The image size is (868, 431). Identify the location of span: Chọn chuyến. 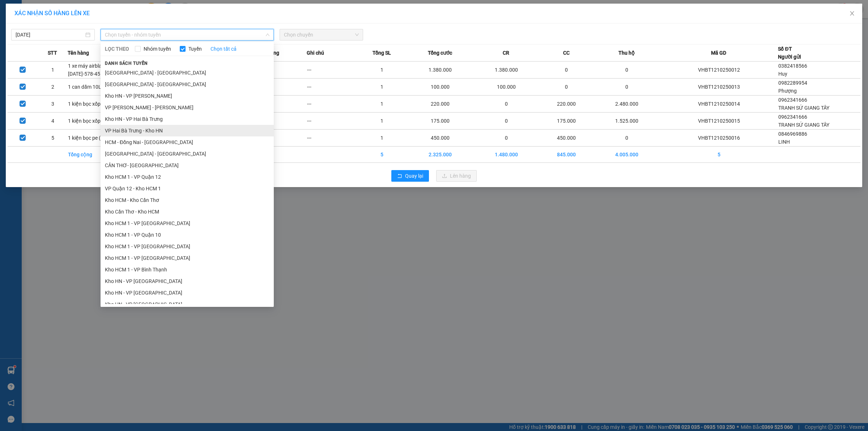
(321, 35).